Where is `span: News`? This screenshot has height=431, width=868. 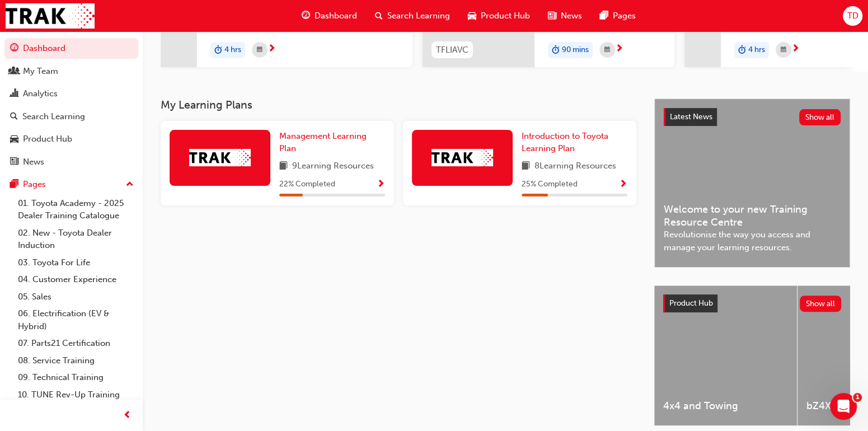 span: News is located at coordinates (571, 16).